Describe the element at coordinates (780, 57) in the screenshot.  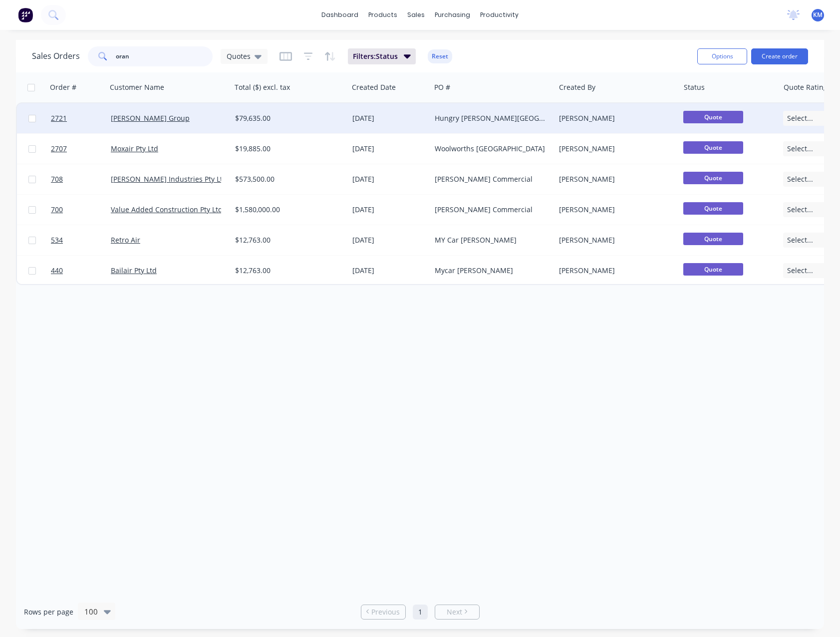
I see `button: Create order` at that location.